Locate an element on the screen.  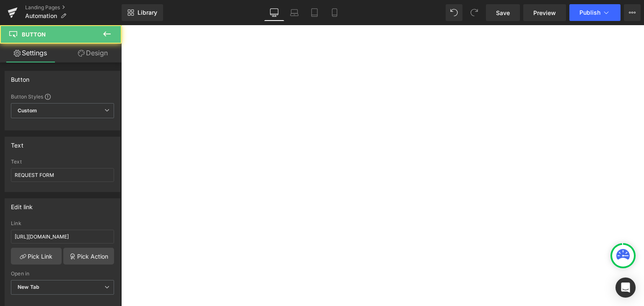
span: Library is located at coordinates (147, 13).